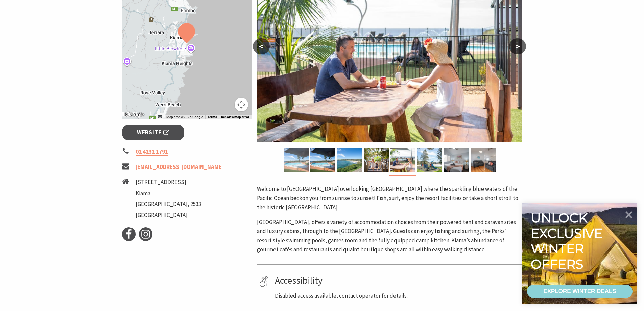 Image resolution: width=644 pixels, height=311 pixels. I want to click on span: Map data ©2025 Google, so click(185, 117).